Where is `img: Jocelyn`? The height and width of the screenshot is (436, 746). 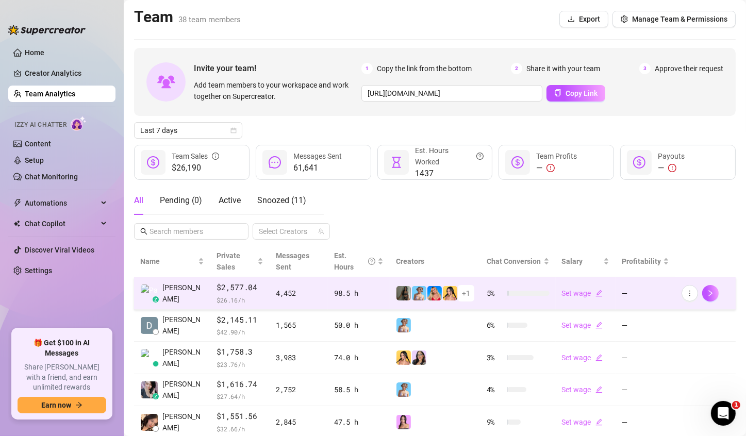 img: Jocelyn is located at coordinates (450, 293).